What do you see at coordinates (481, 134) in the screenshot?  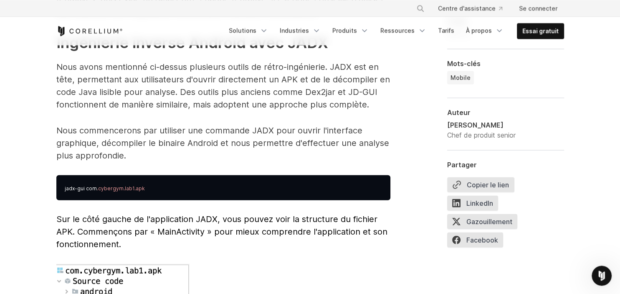 I see `div: Chef de produit senior` at bounding box center [481, 134].